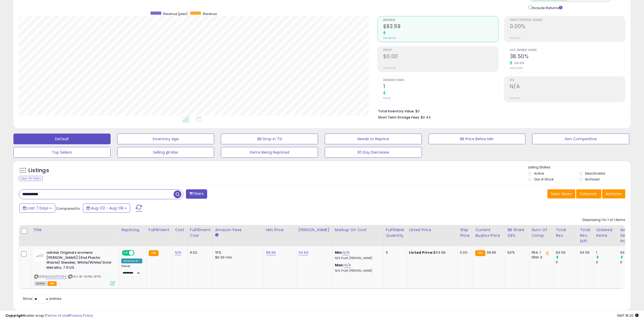  What do you see at coordinates (628, 316) in the screenshot?
I see `span: 2025-08-16 18:20 GMT` at bounding box center [628, 316].